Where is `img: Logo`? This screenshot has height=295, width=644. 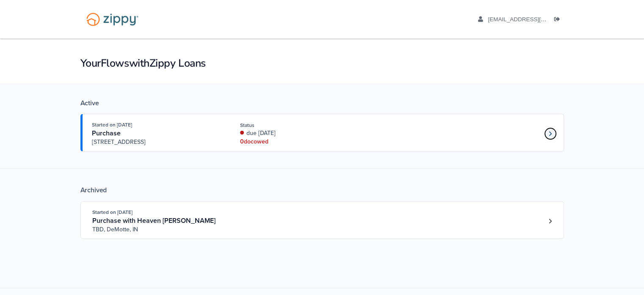
img: Logo is located at coordinates (112, 19).